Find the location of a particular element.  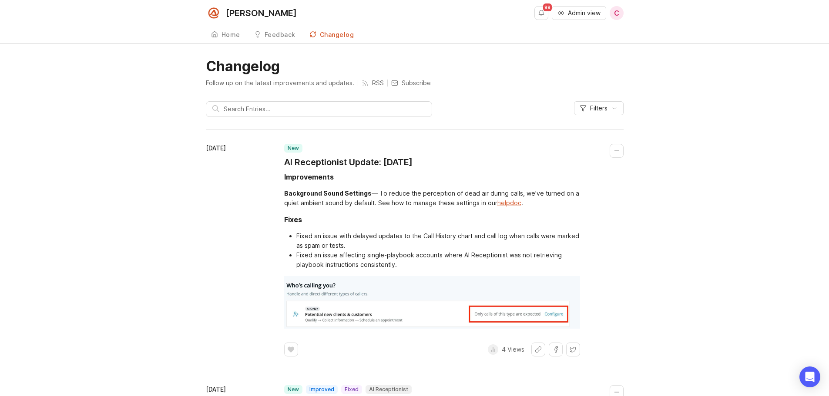

div: Fixes is located at coordinates (293, 220).